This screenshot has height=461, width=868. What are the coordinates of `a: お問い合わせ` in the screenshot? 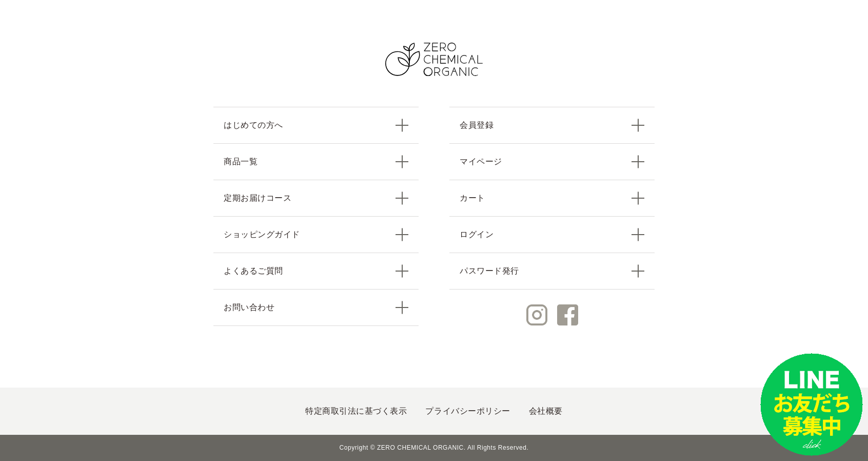 It's located at (316, 308).